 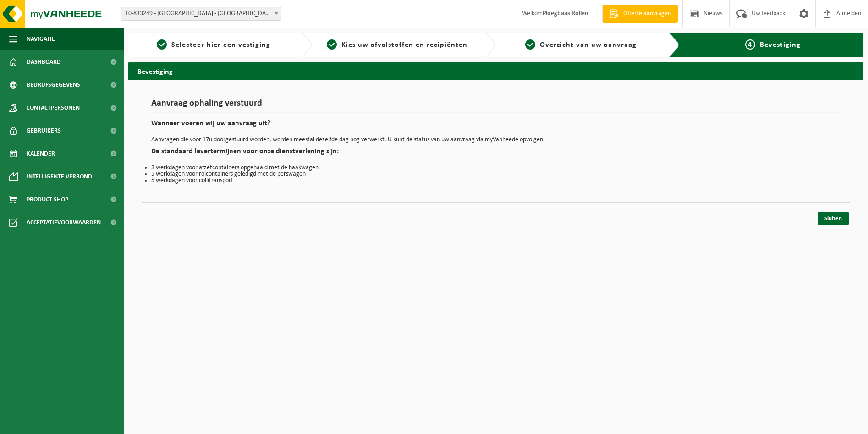 I want to click on span: Product Shop, so click(x=47, y=200).